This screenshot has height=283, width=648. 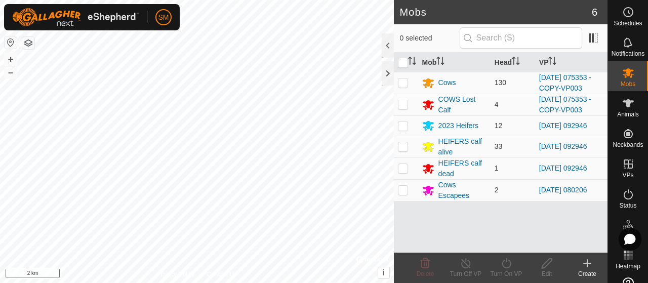 What do you see at coordinates (628, 175) in the screenshot?
I see `span: VPs` at bounding box center [628, 175].